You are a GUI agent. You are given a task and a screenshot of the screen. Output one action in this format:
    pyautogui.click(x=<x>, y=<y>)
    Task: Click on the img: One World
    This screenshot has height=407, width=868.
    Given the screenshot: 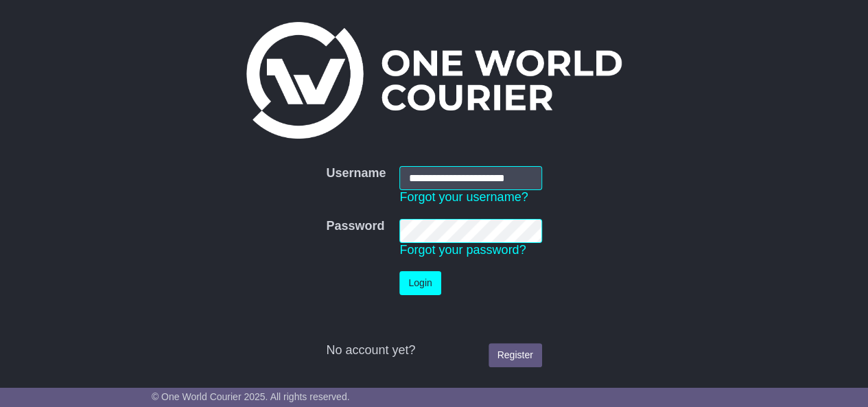 What is the action you would take?
    pyautogui.click(x=434, y=81)
    